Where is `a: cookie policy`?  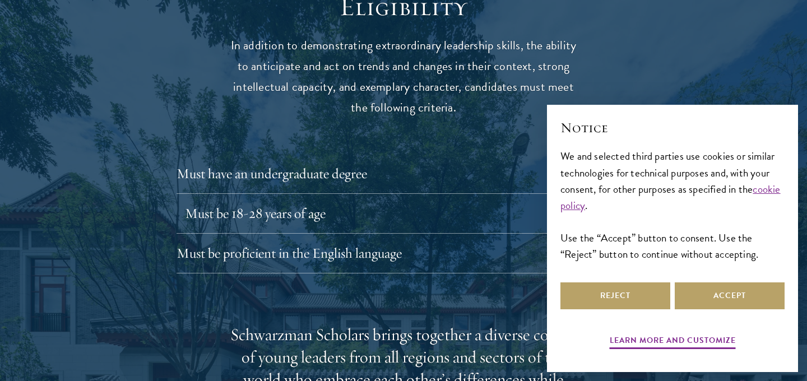
a: cookie policy is located at coordinates (671, 197).